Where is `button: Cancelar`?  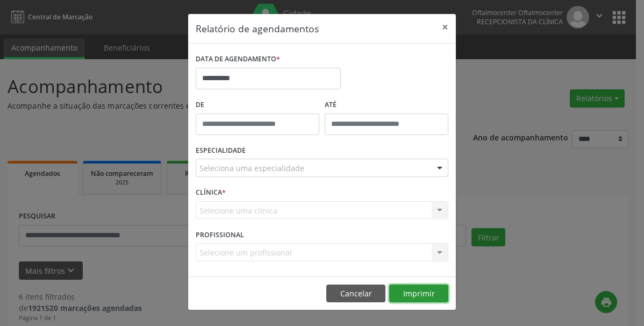 button: Cancelar is located at coordinates (356, 293).